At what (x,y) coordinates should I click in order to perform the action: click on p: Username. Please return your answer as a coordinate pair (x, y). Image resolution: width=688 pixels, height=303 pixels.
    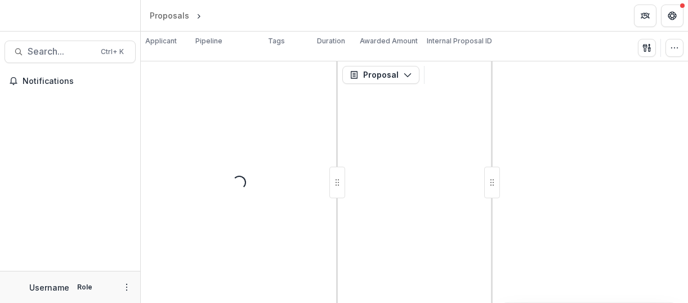
    Looking at the image, I should click on (49, 287).